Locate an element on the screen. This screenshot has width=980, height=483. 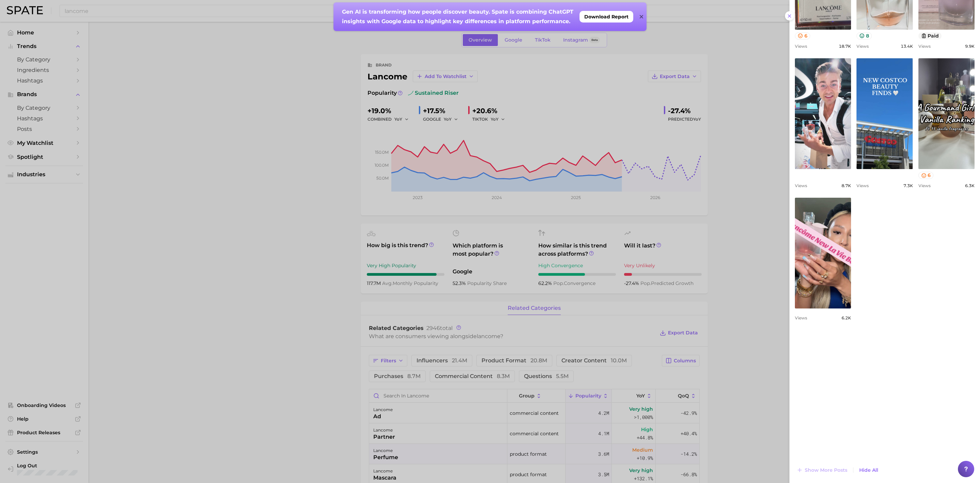
button: Hide All is located at coordinates (869, 470).